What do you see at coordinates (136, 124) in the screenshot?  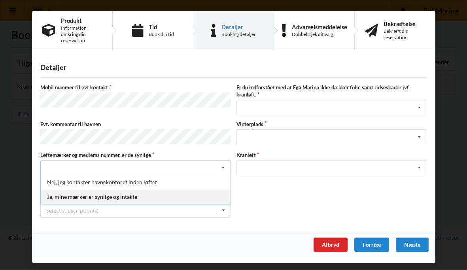 I see `label: Evt. kommentar til havnen` at bounding box center [136, 124].